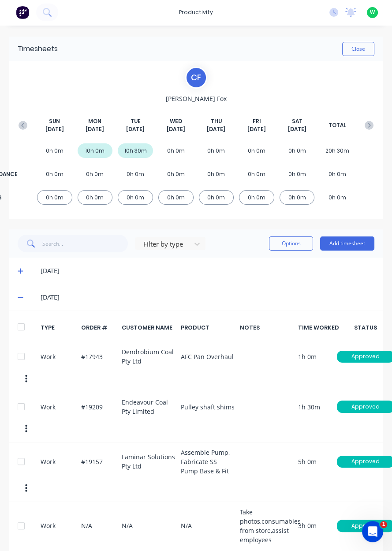 This screenshot has width=392, height=551. What do you see at coordinates (85, 244) in the screenshot?
I see `input: Search...` at bounding box center [85, 244].